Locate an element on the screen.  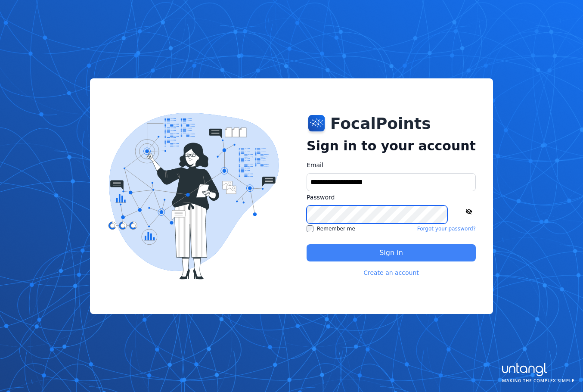
input: Remember me is located at coordinates (310, 229).